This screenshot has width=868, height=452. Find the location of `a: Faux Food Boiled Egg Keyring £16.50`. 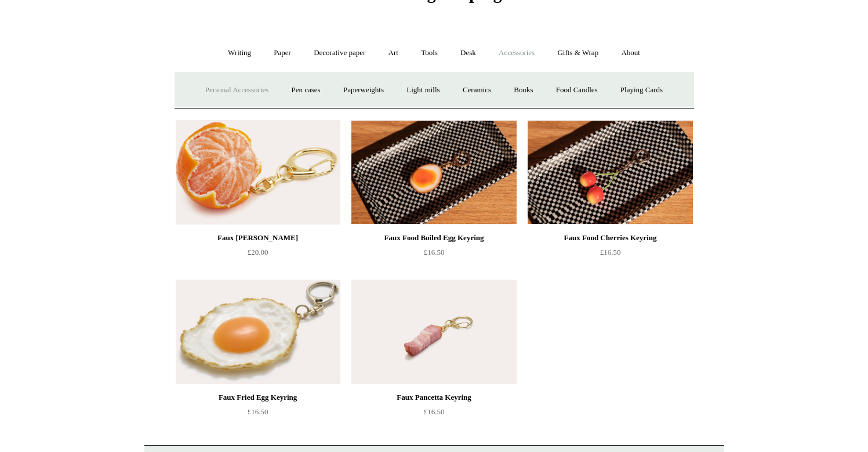

a: Faux Food Boiled Egg Keyring £16.50 is located at coordinates (434, 254).